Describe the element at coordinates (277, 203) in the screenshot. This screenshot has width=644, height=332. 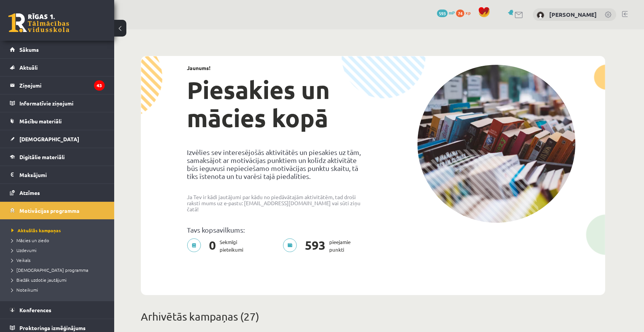
I see `p: Ja Tev ir kādi jautājumi par kādu no piedāvātajām aktivitātēm, tad droši raksti mums uz e-pastu: ...` at that location.